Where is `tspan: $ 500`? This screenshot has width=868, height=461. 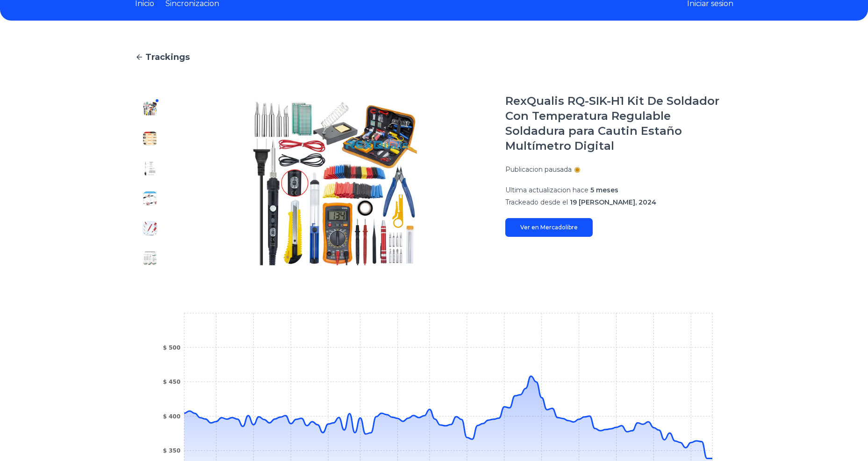
tspan: $ 500 is located at coordinates (172, 347).